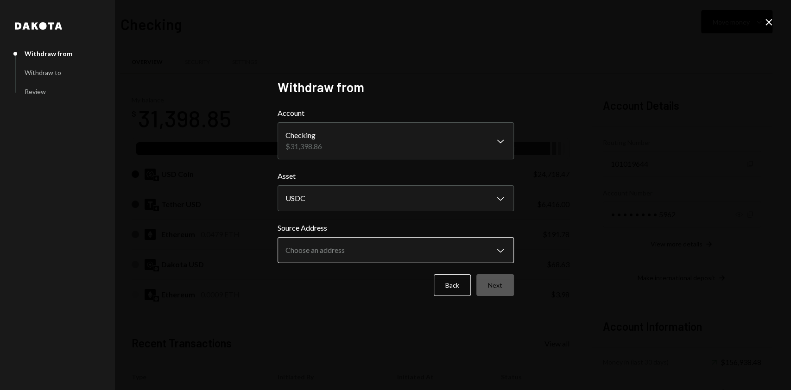 This screenshot has height=390, width=791. Describe the element at coordinates (396, 87) in the screenshot. I see `h2: Withdraw from` at that location.